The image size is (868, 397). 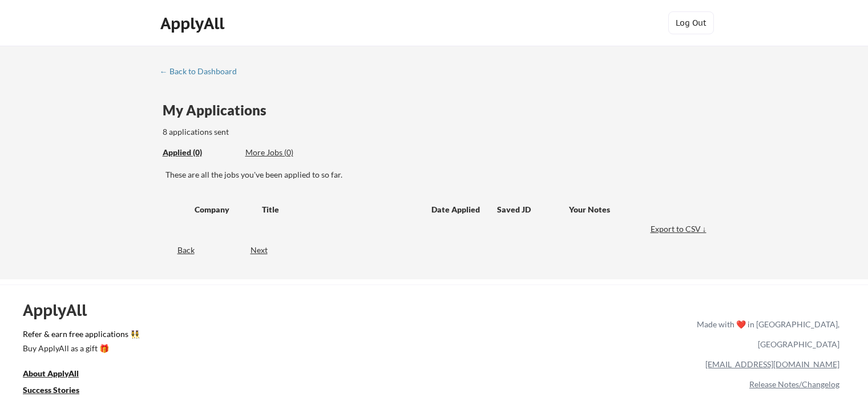 What do you see at coordinates (533, 209) in the screenshot?
I see `div: Saved JD` at bounding box center [533, 209].